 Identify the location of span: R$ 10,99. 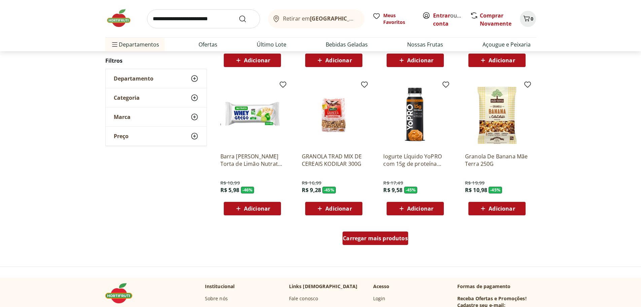
(230, 183).